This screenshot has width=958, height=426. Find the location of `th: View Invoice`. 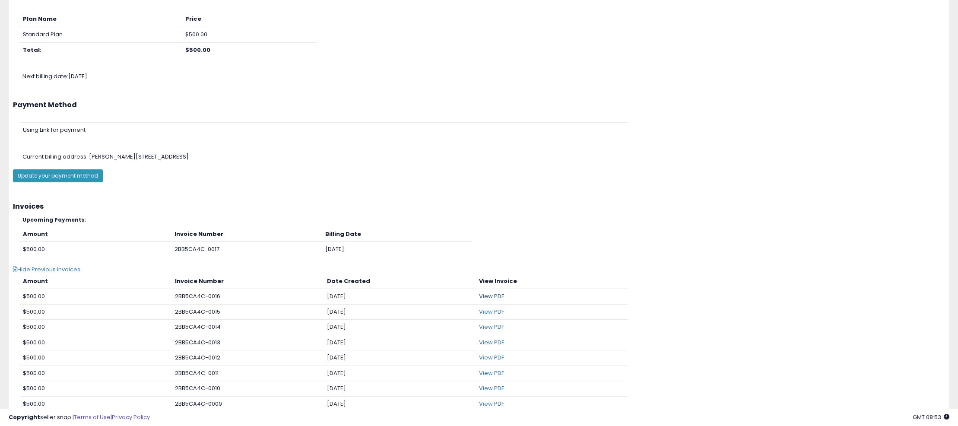

th: View Invoice is located at coordinates (552, 281).